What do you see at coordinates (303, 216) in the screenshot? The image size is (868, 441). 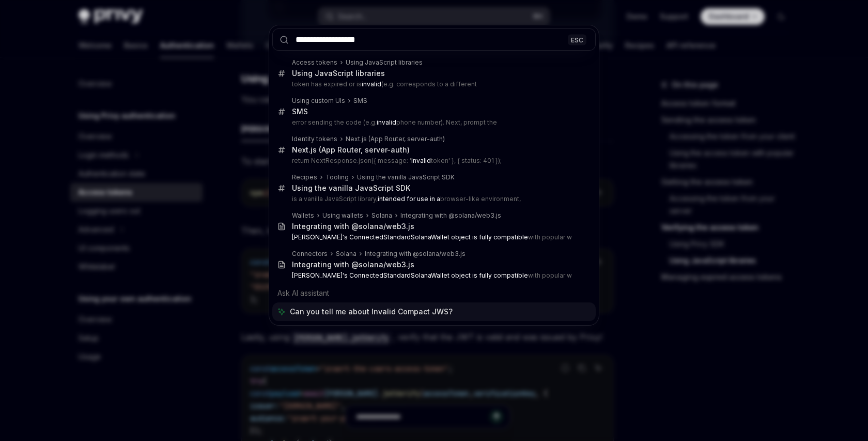 I see `div: Wallets` at bounding box center [303, 216].